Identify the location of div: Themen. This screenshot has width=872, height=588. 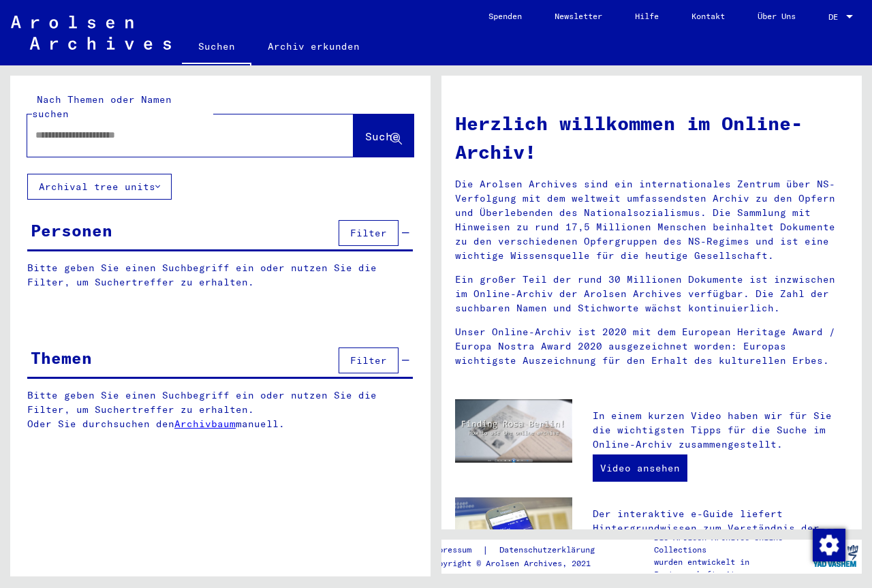
(61, 358).